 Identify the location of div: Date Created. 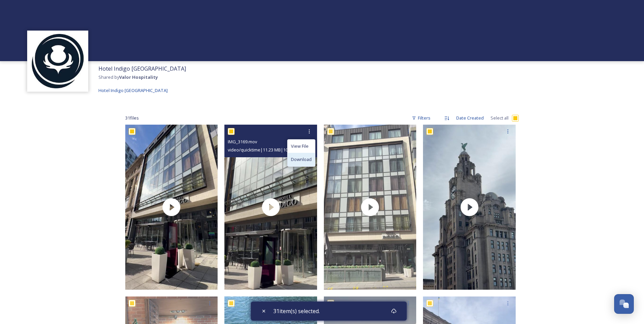
(470, 118).